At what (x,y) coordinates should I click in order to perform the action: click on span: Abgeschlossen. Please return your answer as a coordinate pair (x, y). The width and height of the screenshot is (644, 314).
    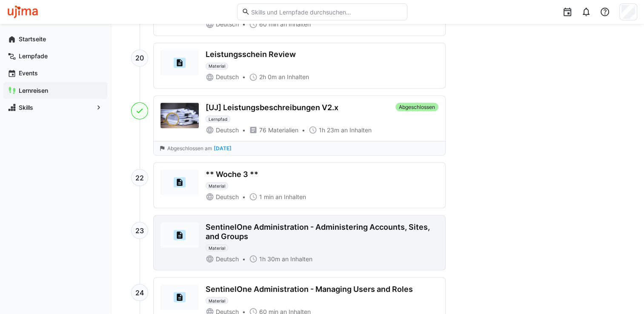
    Looking at the image, I should click on (417, 107).